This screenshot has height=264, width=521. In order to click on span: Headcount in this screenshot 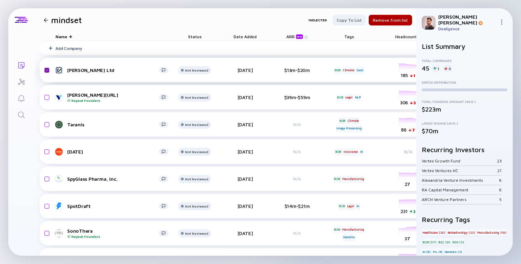, I will do `click(406, 37)`.